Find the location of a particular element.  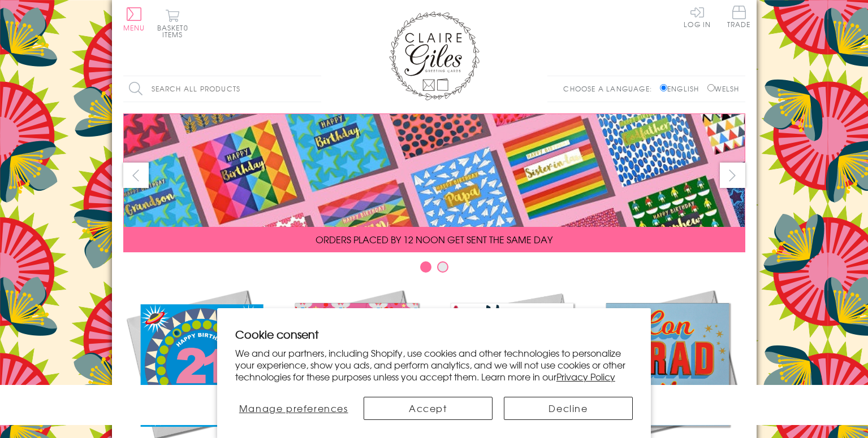

input: Search all products is located at coordinates (222, 89).